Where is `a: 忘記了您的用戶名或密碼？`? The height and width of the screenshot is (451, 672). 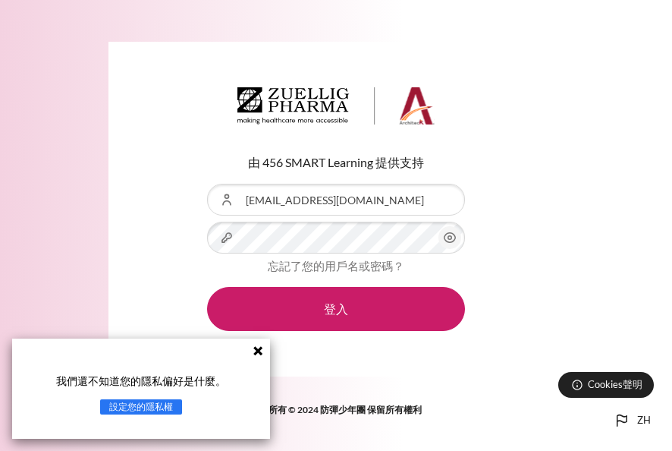 a: 忘記了您的用戶名或密碼？ is located at coordinates (336, 265).